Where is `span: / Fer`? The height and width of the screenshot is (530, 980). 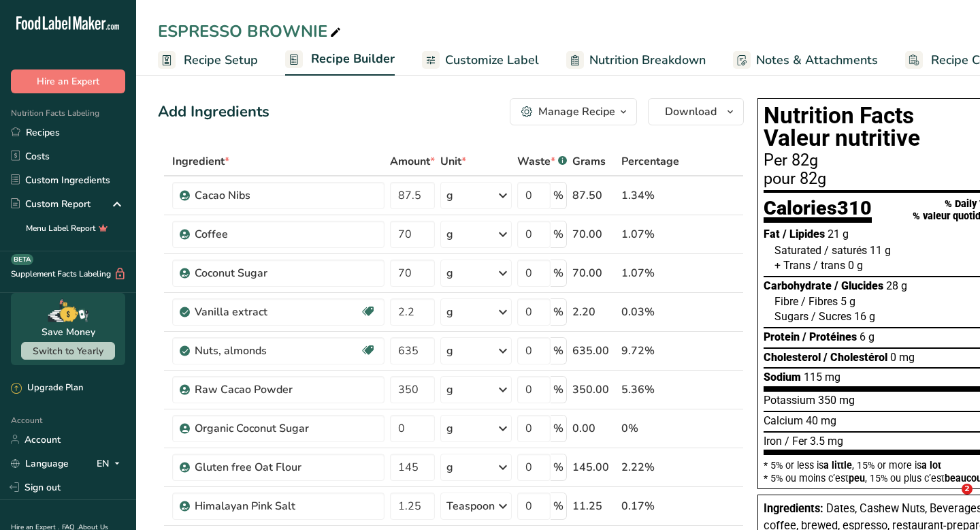 span: / Fer is located at coordinates (796, 441).